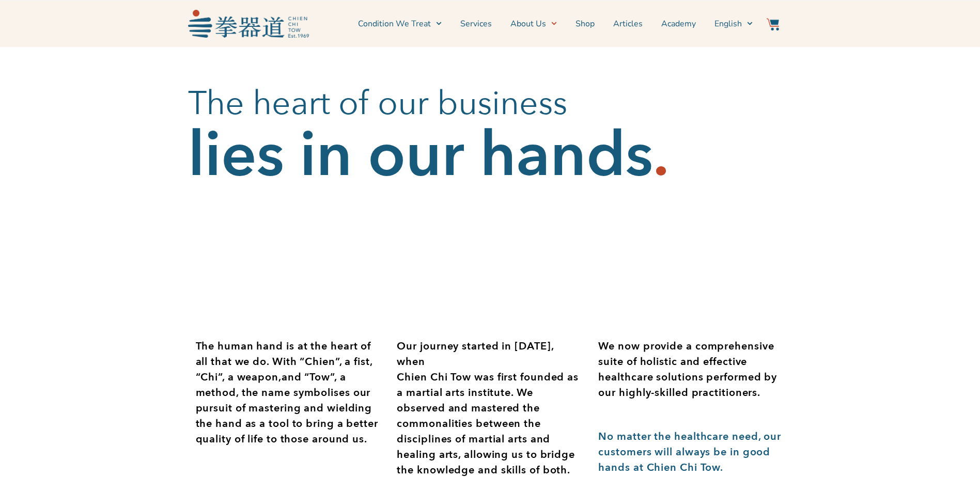 The height and width of the screenshot is (477, 980). I want to click on span: English, so click(728, 24).